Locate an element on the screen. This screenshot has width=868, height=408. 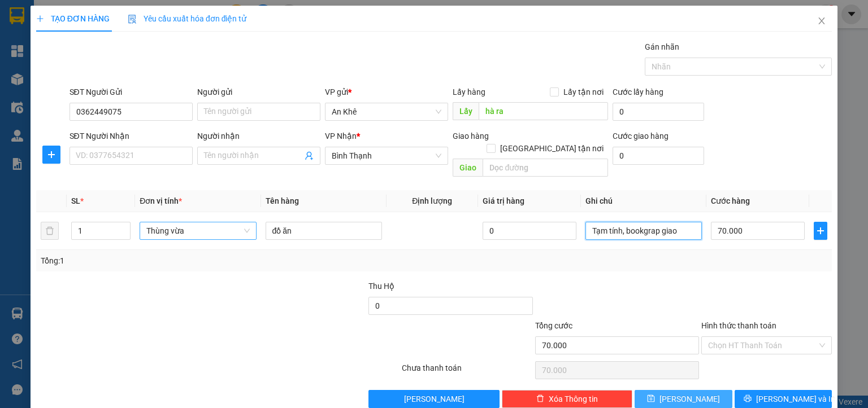
span: Cước hàng is located at coordinates (730, 201).